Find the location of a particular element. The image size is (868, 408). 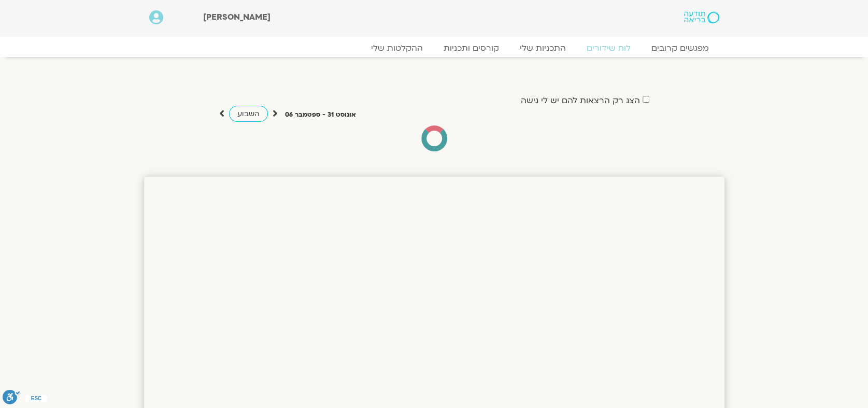

a: השבוע is located at coordinates (248, 113).